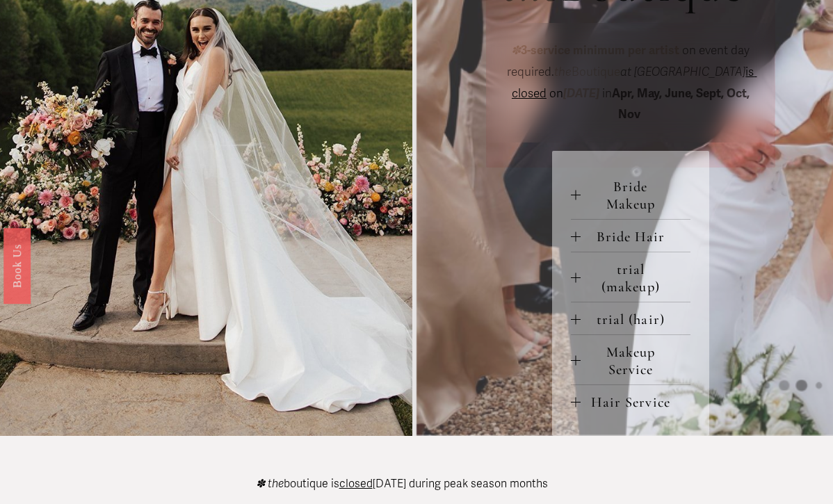 The height and width of the screenshot is (504, 833). Describe the element at coordinates (356, 484) in the screenshot. I see `span: closed` at that location.